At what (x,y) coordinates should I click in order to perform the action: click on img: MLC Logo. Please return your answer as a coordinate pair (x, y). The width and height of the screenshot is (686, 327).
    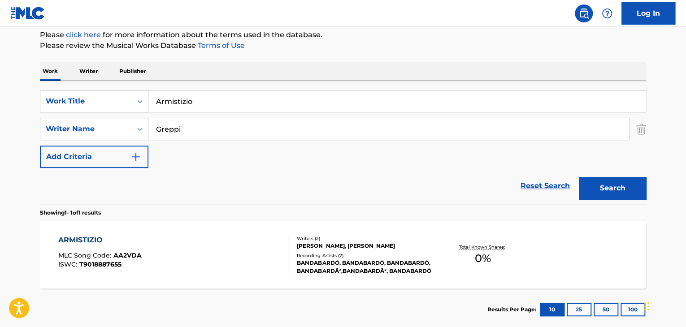
    Looking at the image, I should click on (28, 13).